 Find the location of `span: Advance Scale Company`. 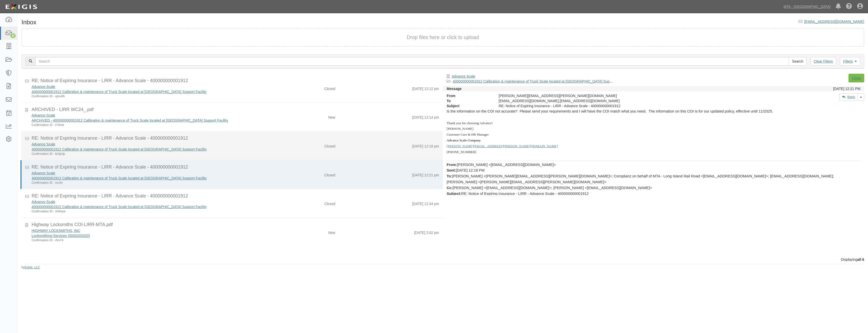

span: Advance Scale Company is located at coordinates (464, 140).